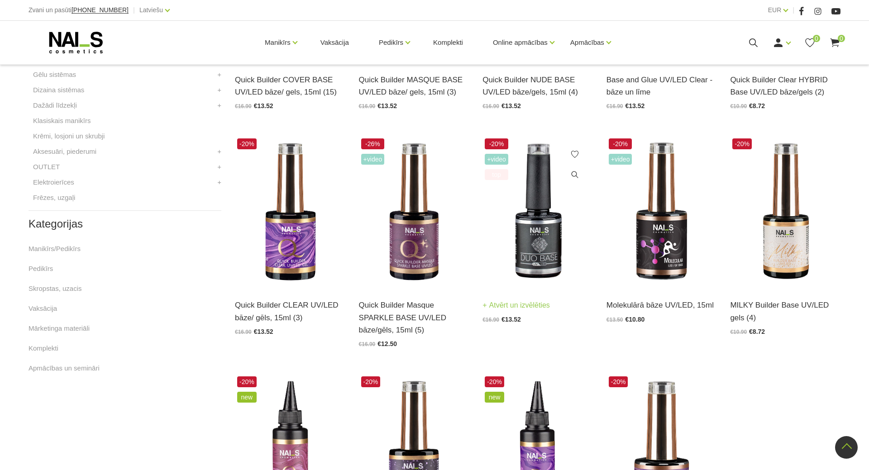 This screenshot has height=470, width=869. What do you see at coordinates (78, 10) in the screenshot?
I see `div: Zvani un pasūti` at bounding box center [78, 10].